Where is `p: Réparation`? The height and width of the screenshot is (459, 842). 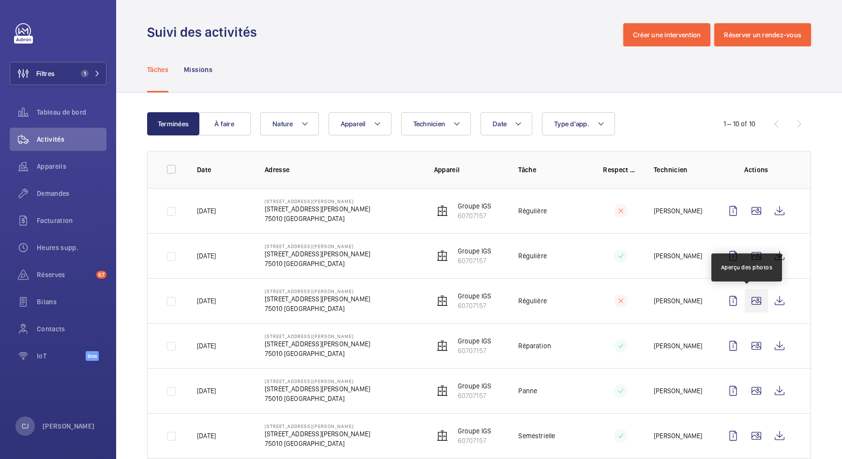 p: Réparation is located at coordinates (535, 346).